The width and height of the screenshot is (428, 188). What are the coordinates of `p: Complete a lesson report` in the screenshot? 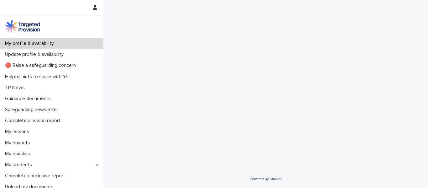 It's located at (34, 120).